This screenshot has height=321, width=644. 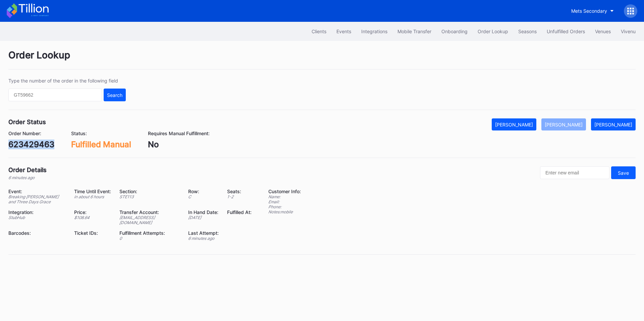 What do you see at coordinates (37, 217) in the screenshot?
I see `div: StubHub` at bounding box center [37, 217].